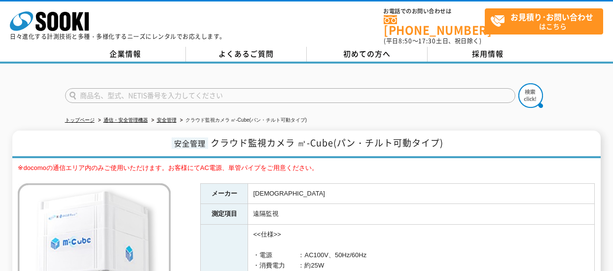  I want to click on span: ※docomoの通信エリア内のみご使用いただけます。お客様にてAC電源、単管パイプをご用意ください。, so click(168, 168).